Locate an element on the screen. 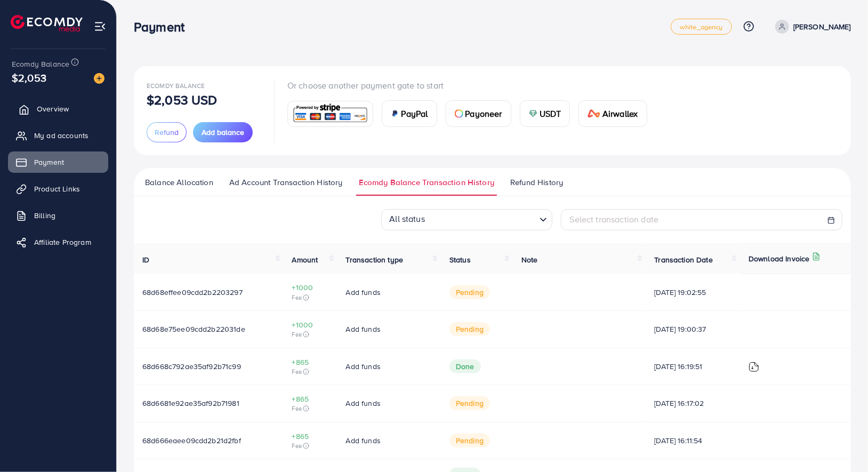 The height and width of the screenshot is (472, 868). span: Transaction Date is located at coordinates (684, 259).